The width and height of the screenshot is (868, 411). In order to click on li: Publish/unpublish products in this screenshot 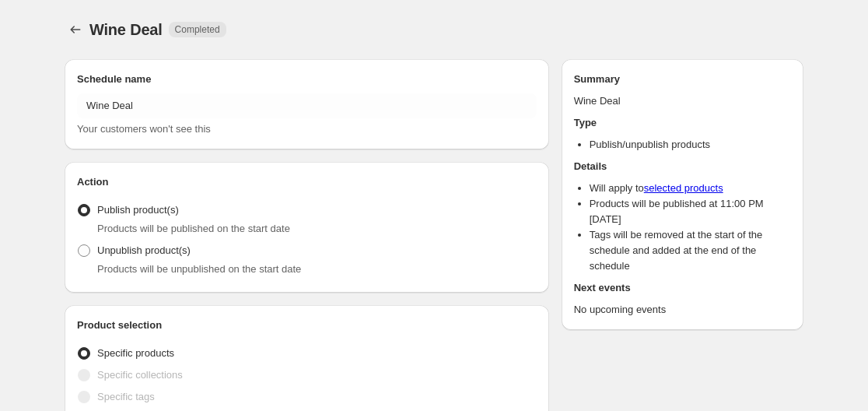, I will do `click(690, 145)`.